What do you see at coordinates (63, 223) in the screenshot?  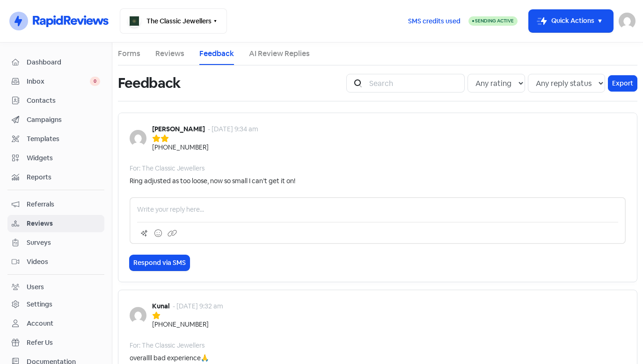 I see `span: Reviews` at bounding box center [63, 223].